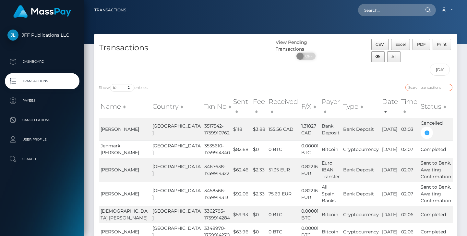 This screenshot has height=236, width=467. Describe the element at coordinates (42, 120) in the screenshot. I see `a: Cancellations` at that location.